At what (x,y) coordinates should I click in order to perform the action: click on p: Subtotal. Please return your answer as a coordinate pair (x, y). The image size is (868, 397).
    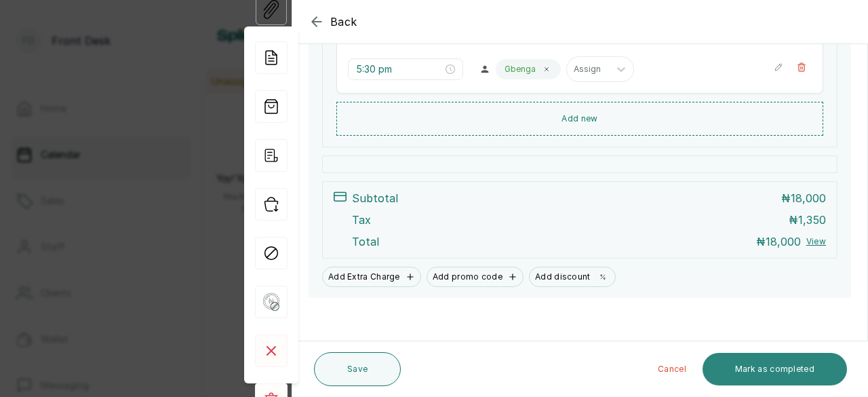
    Looking at the image, I should click on (375, 198).